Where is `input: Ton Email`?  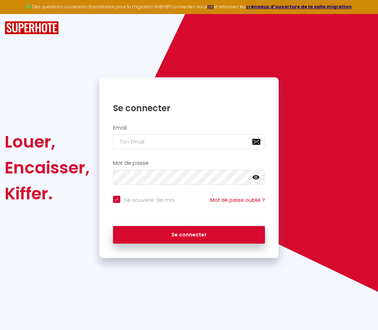
input: Ton Email is located at coordinates (189, 142).